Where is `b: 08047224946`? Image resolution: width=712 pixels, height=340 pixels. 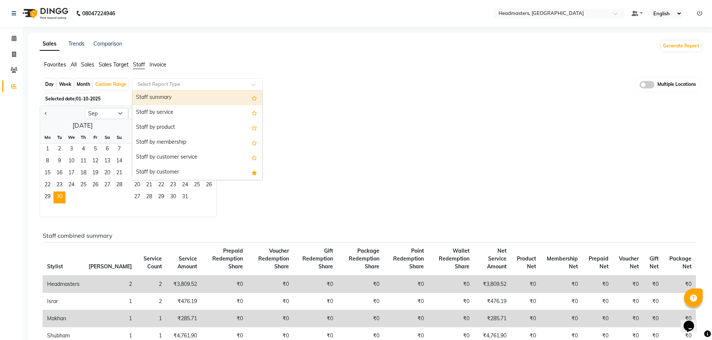
b: 08047224946 is located at coordinates (99, 13).